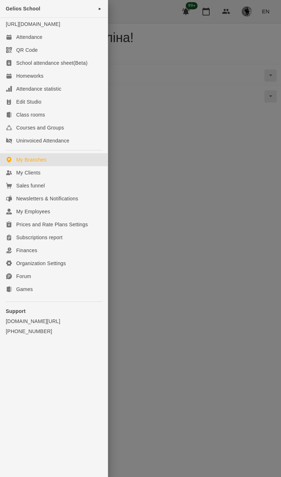  I want to click on div: Subscriptions report, so click(39, 238).